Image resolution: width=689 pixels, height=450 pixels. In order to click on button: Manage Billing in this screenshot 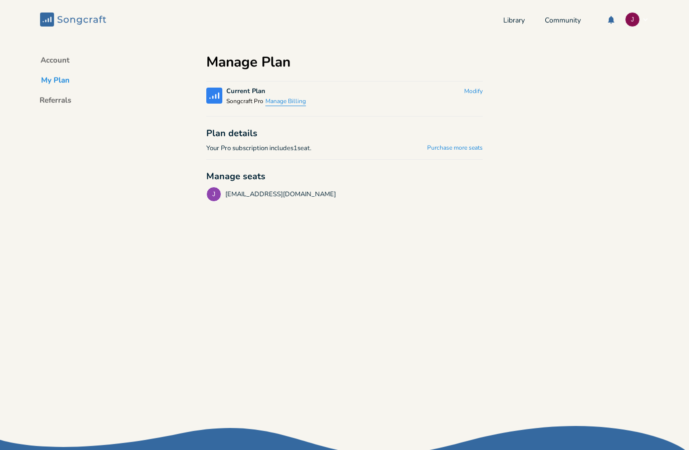, I will do `click(285, 102)`.